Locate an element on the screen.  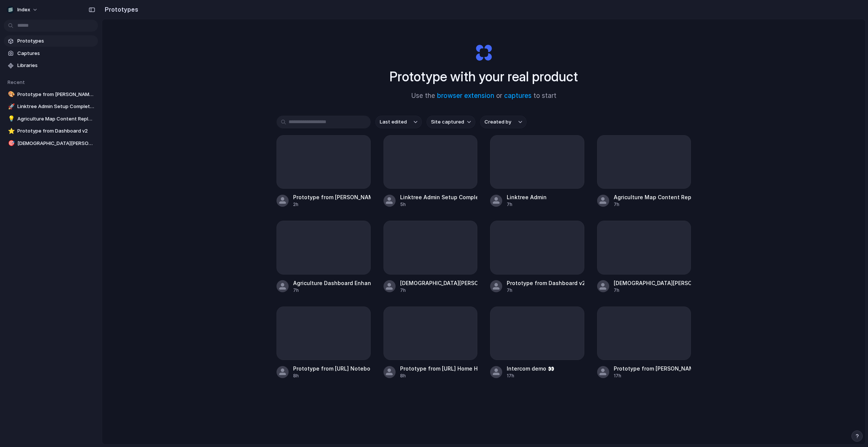
a: Prototypes is located at coordinates (51, 41).